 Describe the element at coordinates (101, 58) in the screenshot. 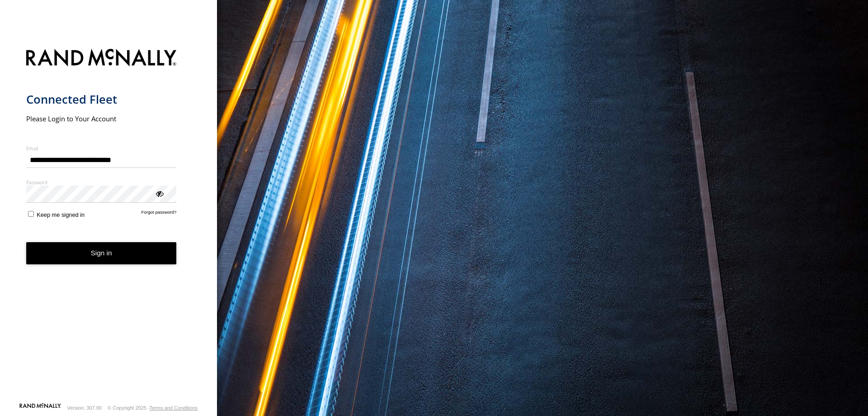

I see `img: Rand McNally` at that location.